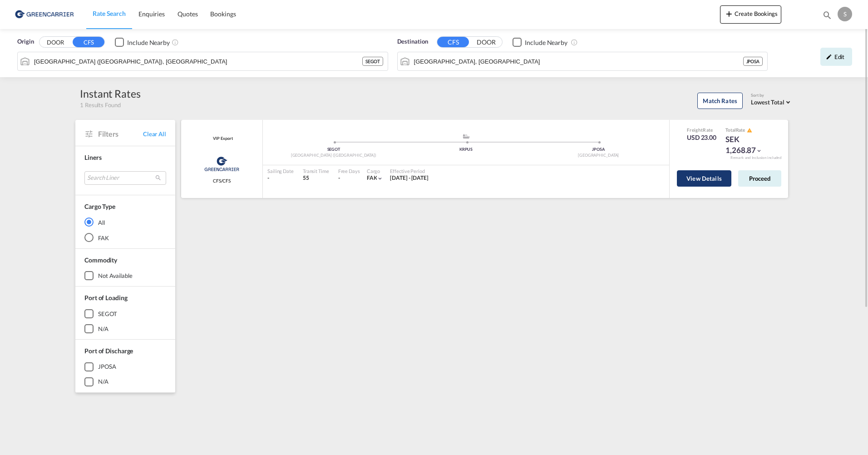 The height and width of the screenshot is (455, 868). What do you see at coordinates (828, 17) in the screenshot?
I see `div: icon-magnify` at bounding box center [828, 17].